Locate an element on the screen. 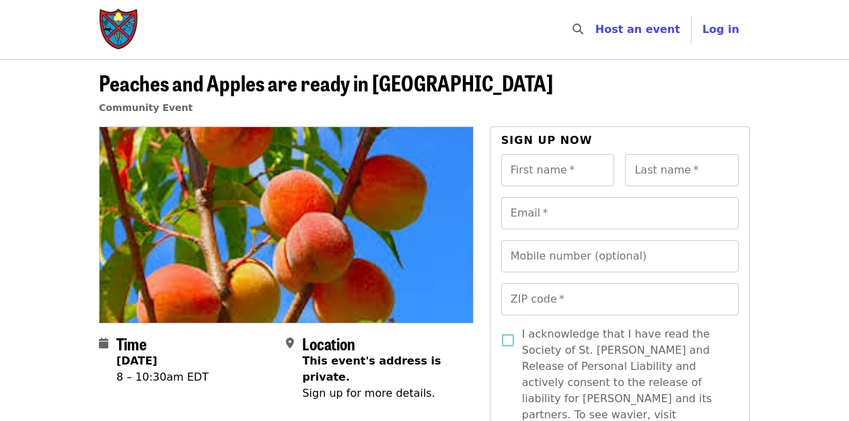 Image resolution: width=849 pixels, height=421 pixels. span: Community Event is located at coordinates (145, 108).